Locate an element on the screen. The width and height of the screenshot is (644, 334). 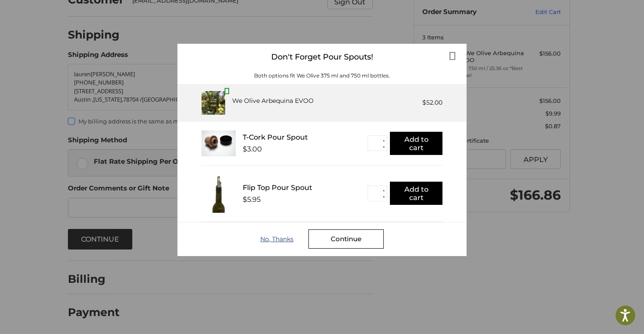
div: $52.00 is located at coordinates (432, 103).